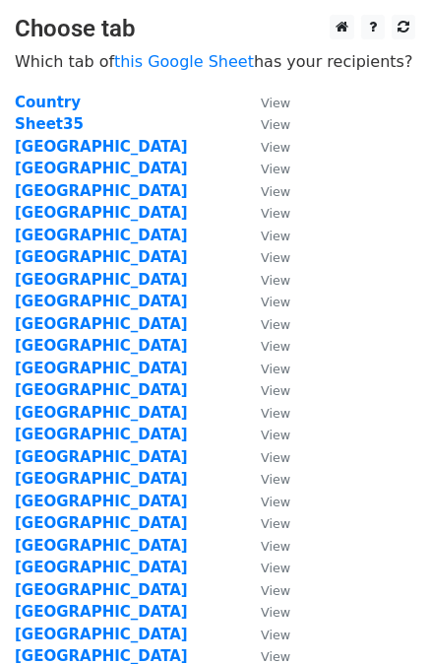  What do you see at coordinates (47, 102) in the screenshot?
I see `strong: Country` at bounding box center [47, 102].